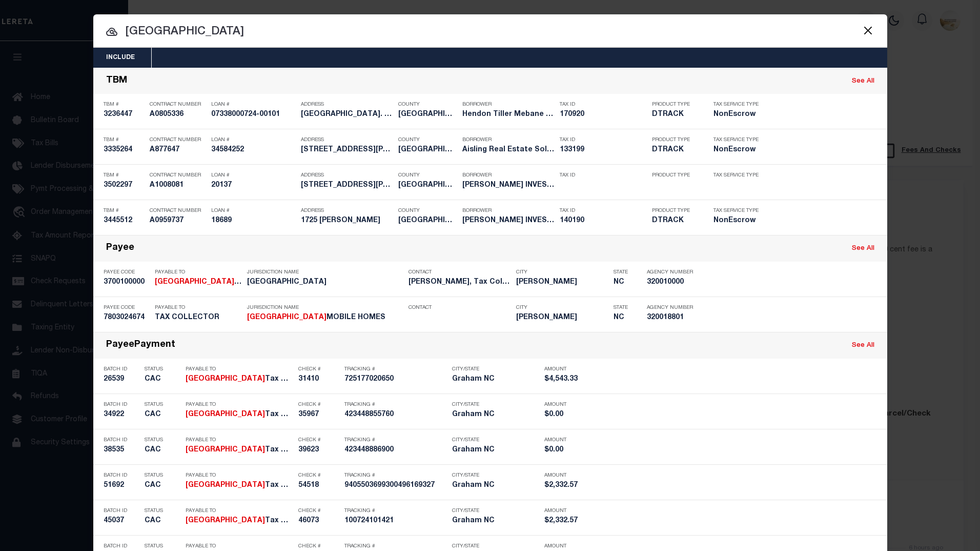 Image resolution: width=980 pixels, height=551 pixels. Describe the element at coordinates (428, 175) in the screenshot. I see `p: County` at that location.